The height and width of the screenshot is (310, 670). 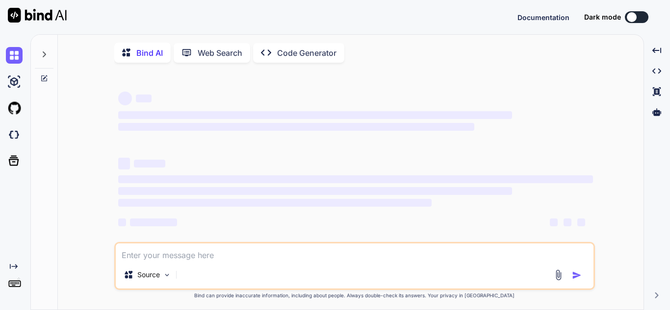 I want to click on img: githubLight, so click(x=14, y=108).